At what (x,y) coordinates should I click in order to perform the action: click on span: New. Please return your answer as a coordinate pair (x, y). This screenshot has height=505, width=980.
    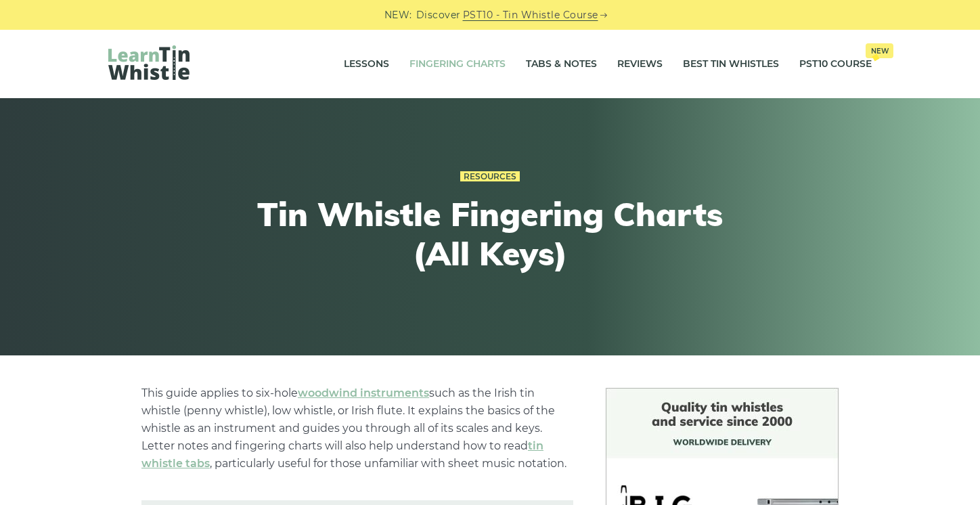
    Looking at the image, I should click on (879, 51).